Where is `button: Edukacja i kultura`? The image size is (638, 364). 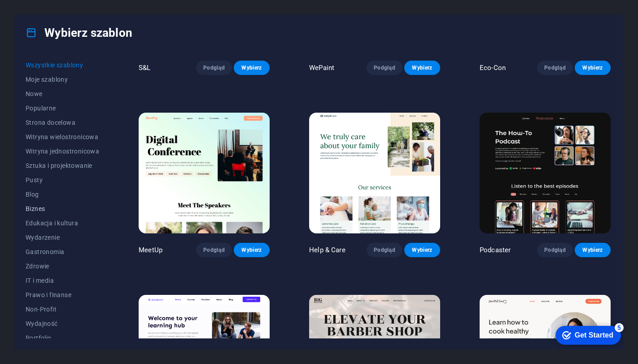
button: Edukacja i kultura is located at coordinates (62, 223).